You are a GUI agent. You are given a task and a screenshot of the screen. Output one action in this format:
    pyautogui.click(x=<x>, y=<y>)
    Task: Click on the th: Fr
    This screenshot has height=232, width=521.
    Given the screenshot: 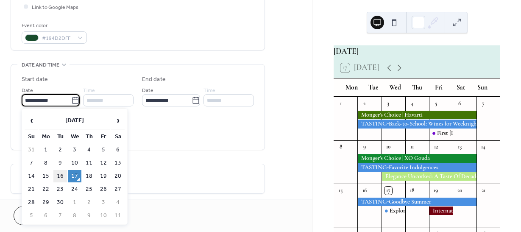 What is the action you would take?
    pyautogui.click(x=103, y=137)
    